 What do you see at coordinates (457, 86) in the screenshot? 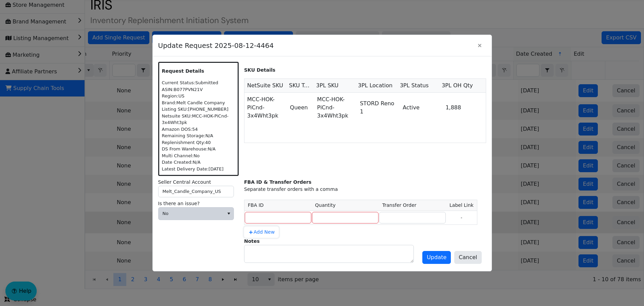
I see `span: 3PL OH Qty` at bounding box center [457, 86].